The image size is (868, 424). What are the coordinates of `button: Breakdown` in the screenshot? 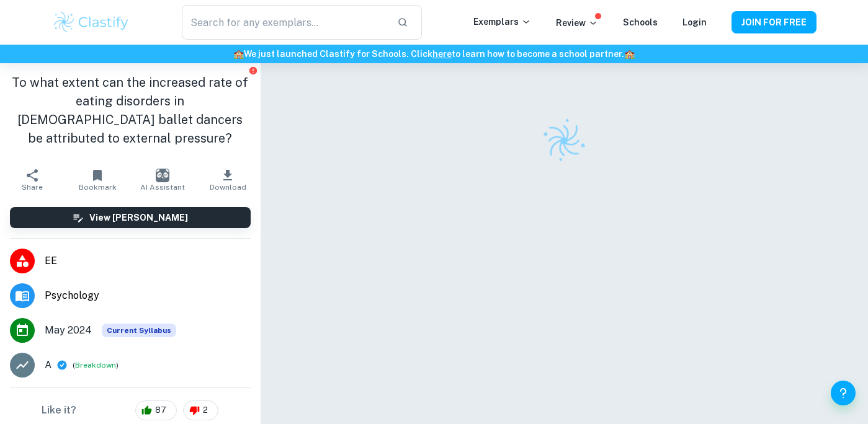 It's located at (95, 365).